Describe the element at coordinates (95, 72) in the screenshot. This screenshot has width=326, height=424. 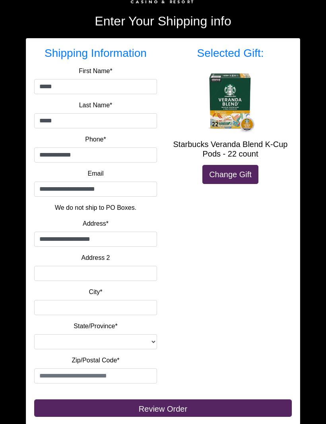
I see `label: First Name*` at that location.